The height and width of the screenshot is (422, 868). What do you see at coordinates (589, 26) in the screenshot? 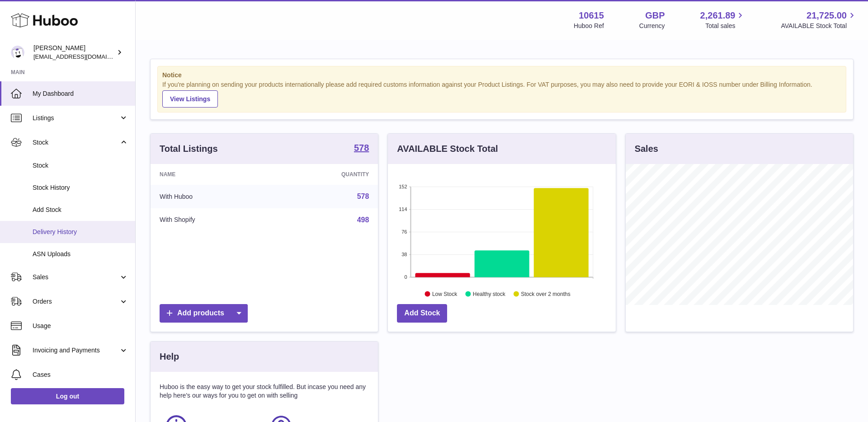
I see `div: Huboo Ref` at bounding box center [589, 26].